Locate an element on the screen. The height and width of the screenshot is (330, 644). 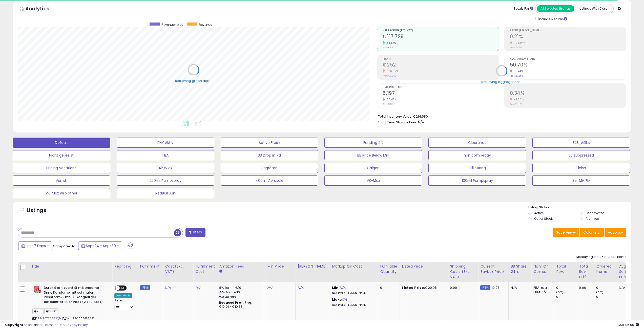
button: Vanish is located at coordinates (61, 180).